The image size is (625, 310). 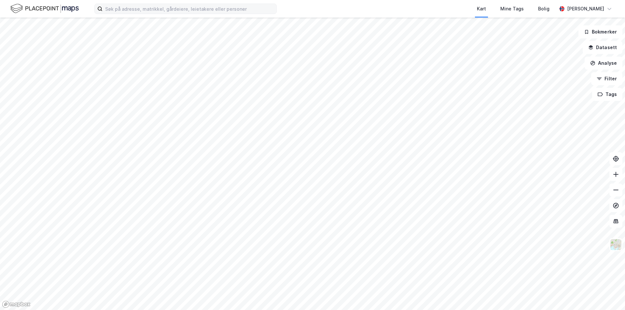 I want to click on div: Kart, so click(x=481, y=9).